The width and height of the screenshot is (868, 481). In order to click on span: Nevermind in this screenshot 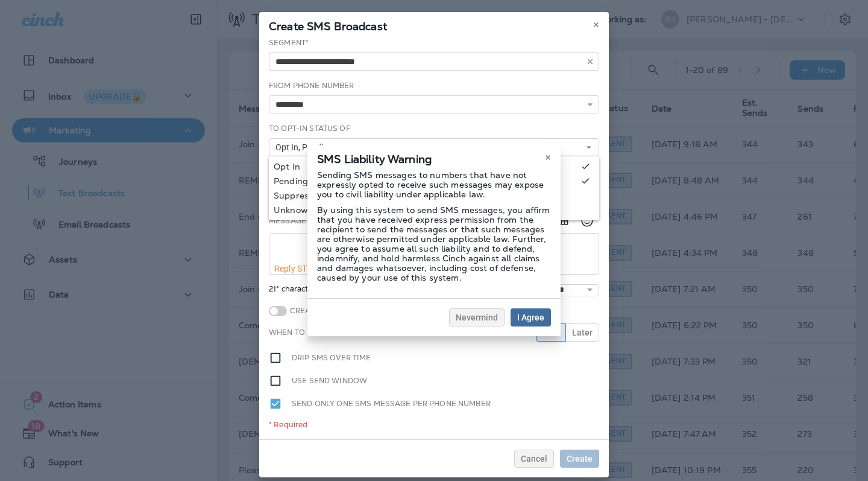, I will do `click(477, 317)`.